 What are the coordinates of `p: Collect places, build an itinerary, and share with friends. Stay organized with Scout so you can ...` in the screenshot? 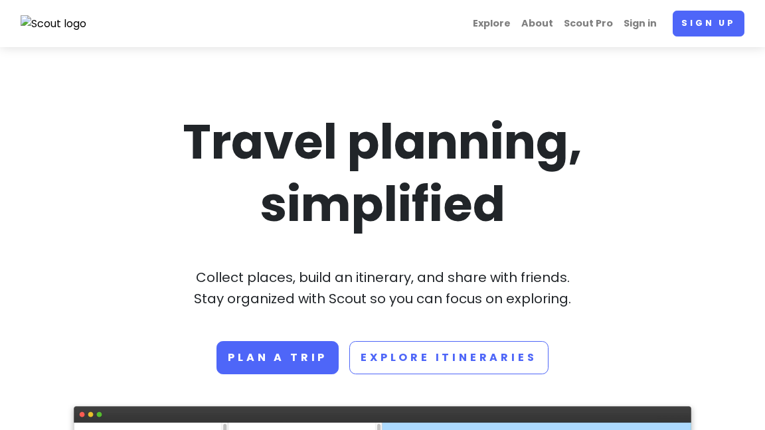 It's located at (383, 288).